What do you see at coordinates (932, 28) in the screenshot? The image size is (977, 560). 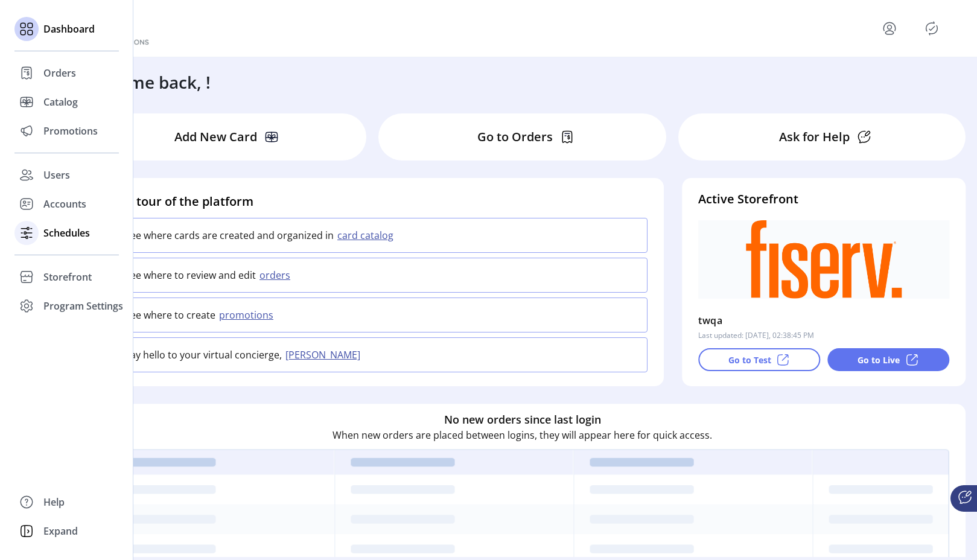 I see `button: Publisher Panel` at bounding box center [932, 28].